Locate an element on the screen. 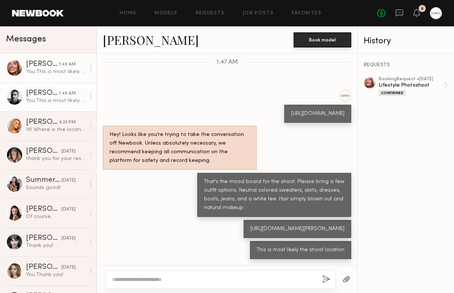 The height and width of the screenshot is (293, 454). div: You: This is most likely the shoot location. Please bring your dogs too! is located at coordinates (55, 101).